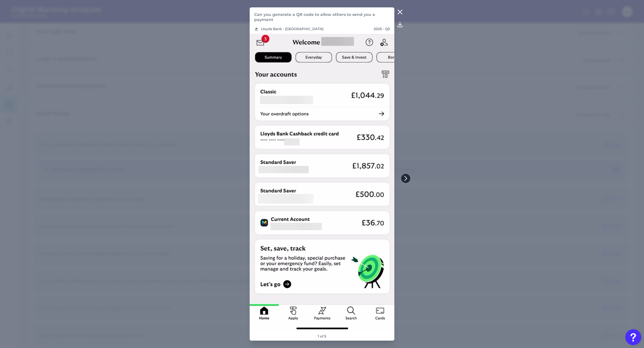 This screenshot has width=644, height=348. Describe the element at coordinates (322, 336) in the screenshot. I see `footer: 1 of 5` at that location.